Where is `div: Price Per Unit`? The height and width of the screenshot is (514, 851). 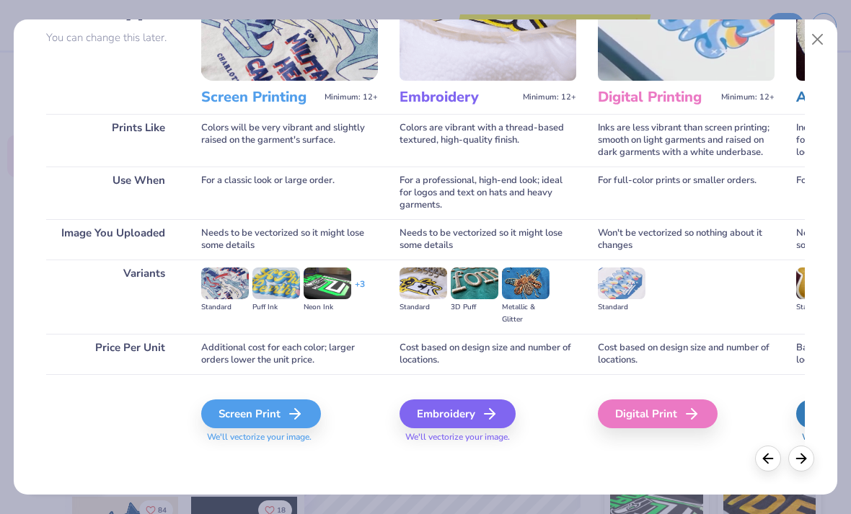 div: Price Per Unit is located at coordinates (113, 354).